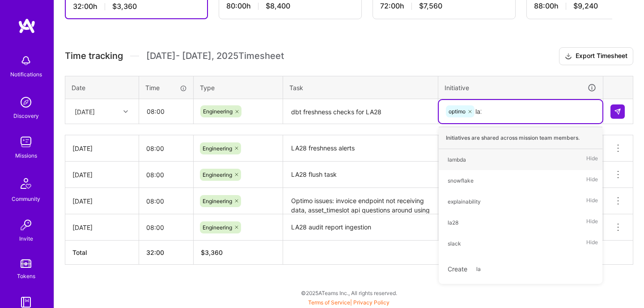 The height and width of the screenshot is (308, 644). What do you see at coordinates (457, 160) in the screenshot?
I see `div: lambda` at bounding box center [457, 160].